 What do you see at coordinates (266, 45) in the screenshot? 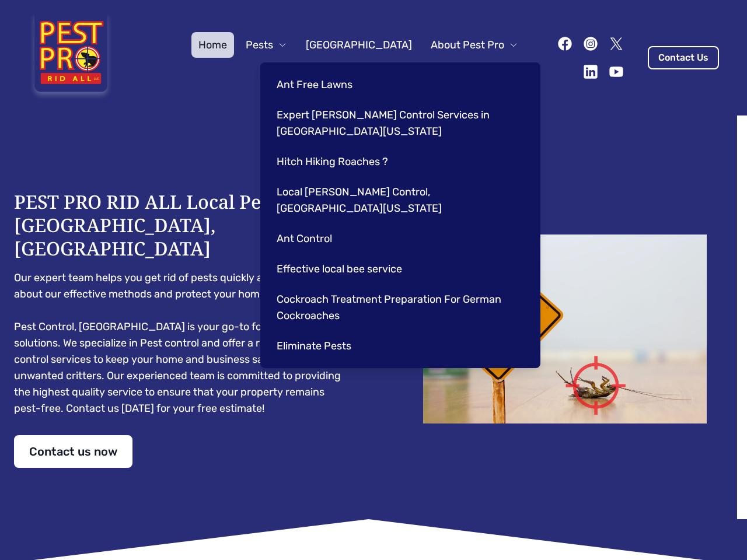
I see `button: Pests` at bounding box center [266, 45].